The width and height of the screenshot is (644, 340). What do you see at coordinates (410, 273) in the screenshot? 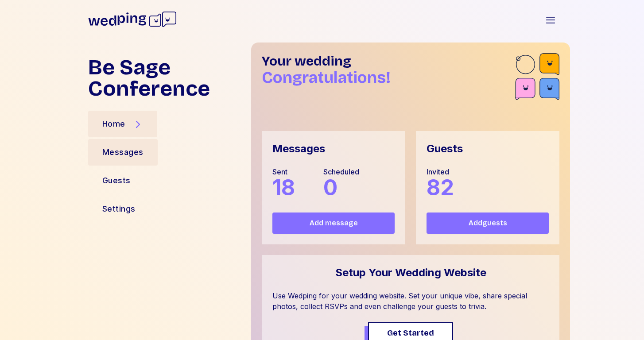
I see `div: Setup Your Wedding Website` at bounding box center [410, 273].